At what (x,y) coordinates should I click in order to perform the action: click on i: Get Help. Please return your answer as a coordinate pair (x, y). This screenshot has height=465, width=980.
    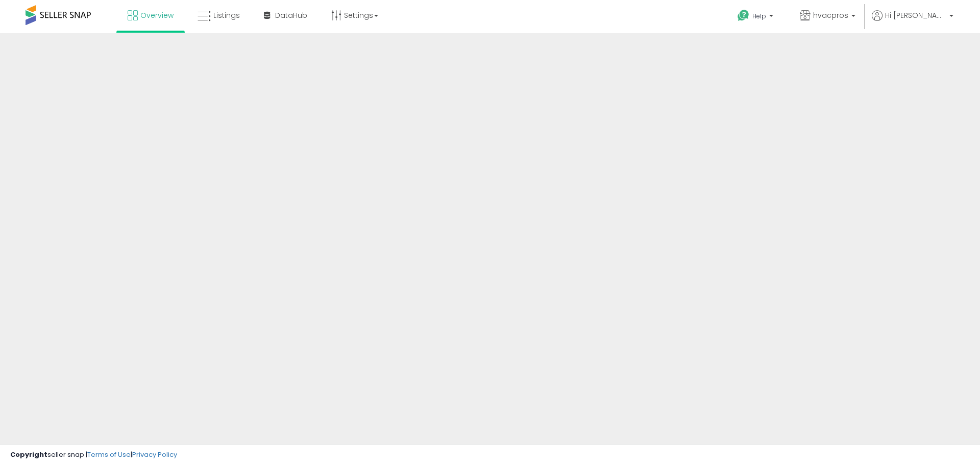
    Looking at the image, I should click on (743, 16).